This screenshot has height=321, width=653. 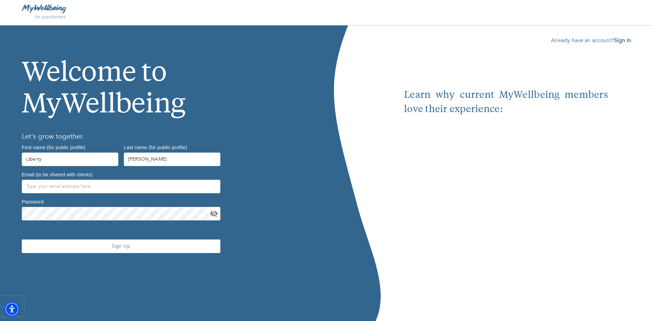 What do you see at coordinates (163, 79) in the screenshot?
I see `h1: Welcome to MyWellbeing` at bounding box center [163, 79].